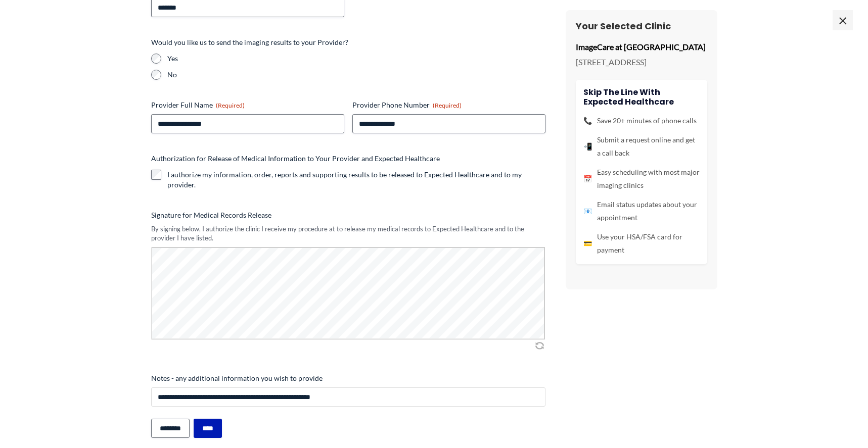 Image resolution: width=868 pixels, height=448 pixels. What do you see at coordinates (641, 121) in the screenshot?
I see `li: Save 20+ minutes of phone calls` at bounding box center [641, 121].